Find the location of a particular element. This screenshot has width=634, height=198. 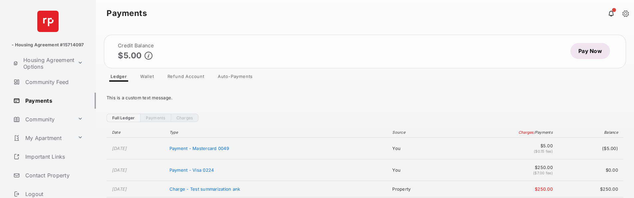

a: Ledger is located at coordinates (119, 78).